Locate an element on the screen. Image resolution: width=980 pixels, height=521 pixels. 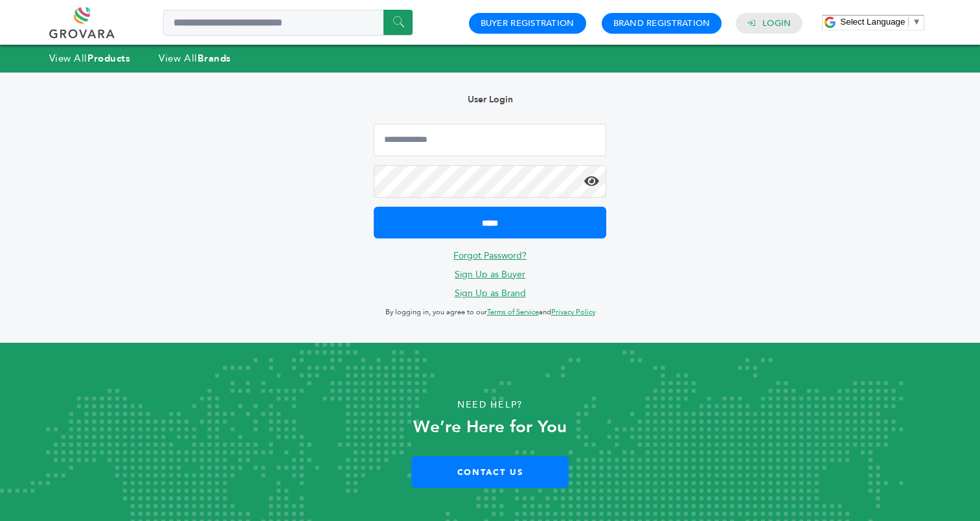
input: Search a product or brand... is located at coordinates (287, 23).